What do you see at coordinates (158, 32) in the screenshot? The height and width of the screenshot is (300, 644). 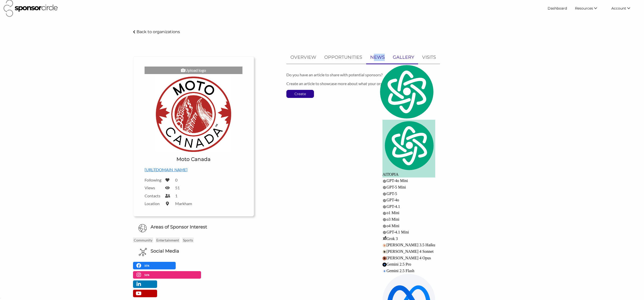 I see `p: Back to organizations` at bounding box center [158, 32].